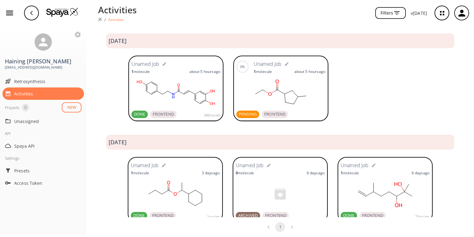 The height and width of the screenshot is (237, 474). Describe the element at coordinates (176, 93) in the screenshot. I see `svg: O=C(/C=C/c1ccc(O)c(O)c1)NCCc1ccc(O)cc1` at that location.